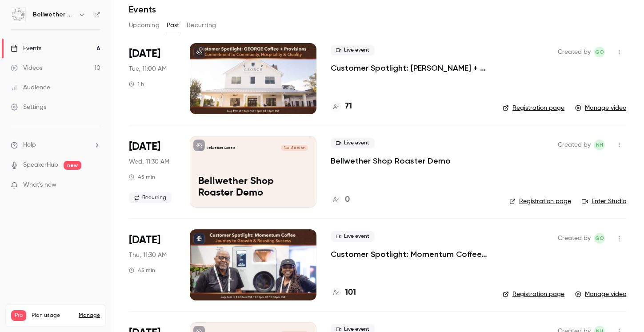  Describe the element at coordinates (600, 145) in the screenshot. I see `span: NH` at that location.